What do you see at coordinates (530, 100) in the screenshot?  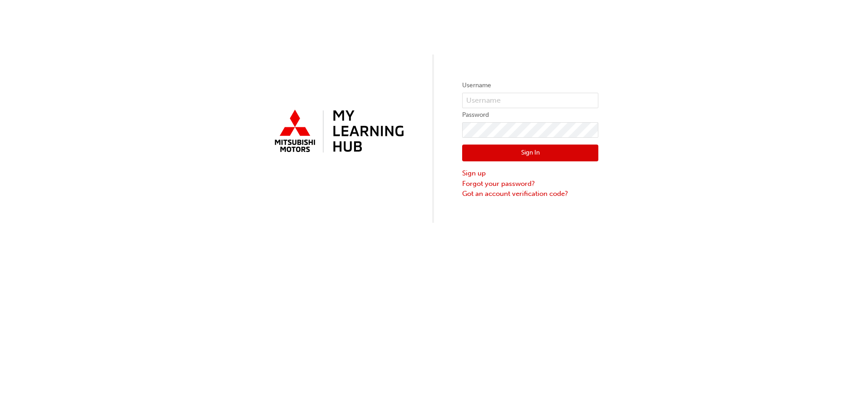 I see `input: Username` at bounding box center [530, 100].